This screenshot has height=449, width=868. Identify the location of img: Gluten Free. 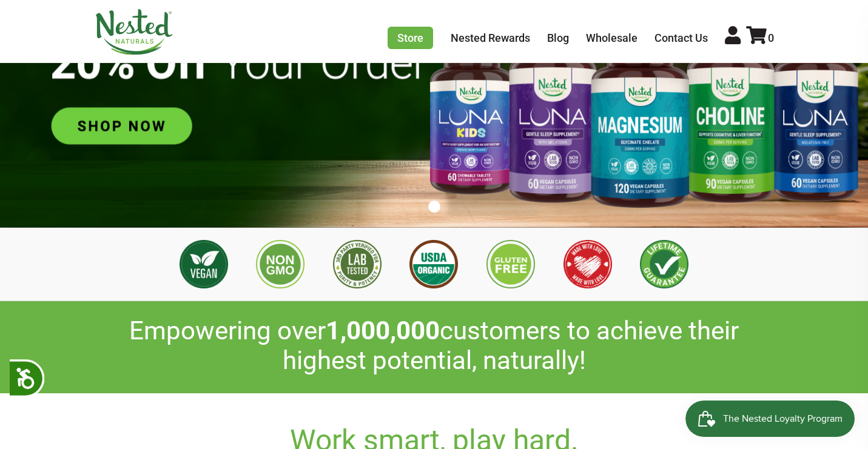
(511, 265).